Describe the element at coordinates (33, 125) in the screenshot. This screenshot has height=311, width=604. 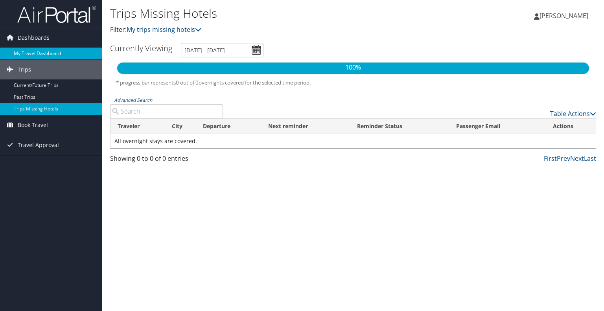
I see `span: Book Travel` at that location.